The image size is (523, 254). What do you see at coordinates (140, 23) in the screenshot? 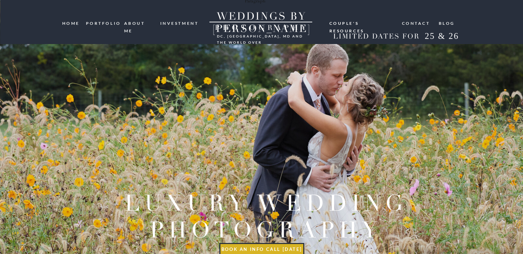
I see `a: ABOUT ME` at bounding box center [140, 23].